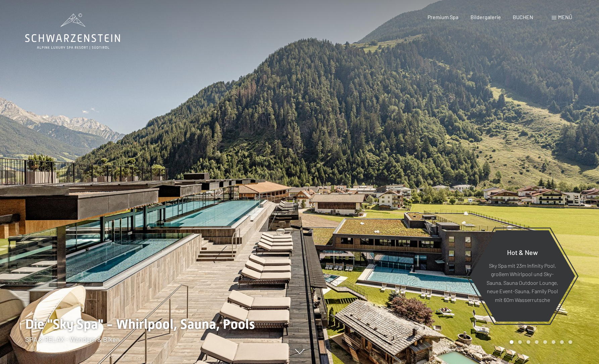 This screenshot has height=364, width=599. I want to click on div: Carousel Page 2, so click(519, 342).